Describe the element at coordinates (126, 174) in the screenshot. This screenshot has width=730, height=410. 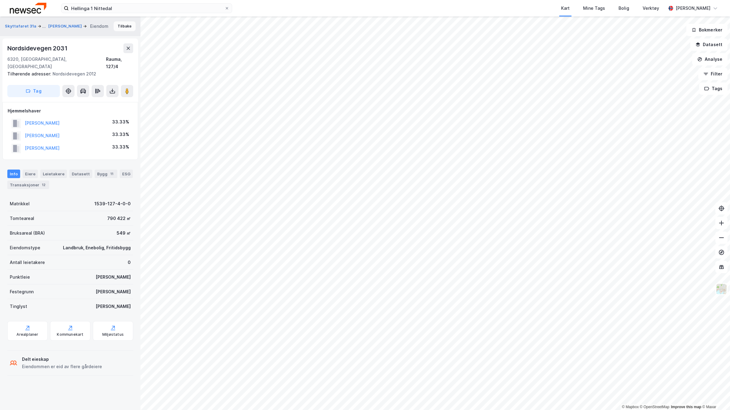
I see `div: ESG` at that location.